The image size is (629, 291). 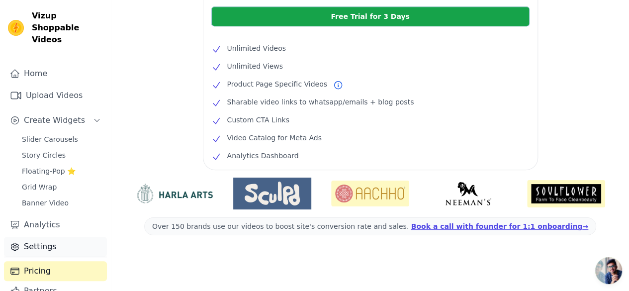 What do you see at coordinates (16, 28) in the screenshot?
I see `img: Vizup` at bounding box center [16, 28].